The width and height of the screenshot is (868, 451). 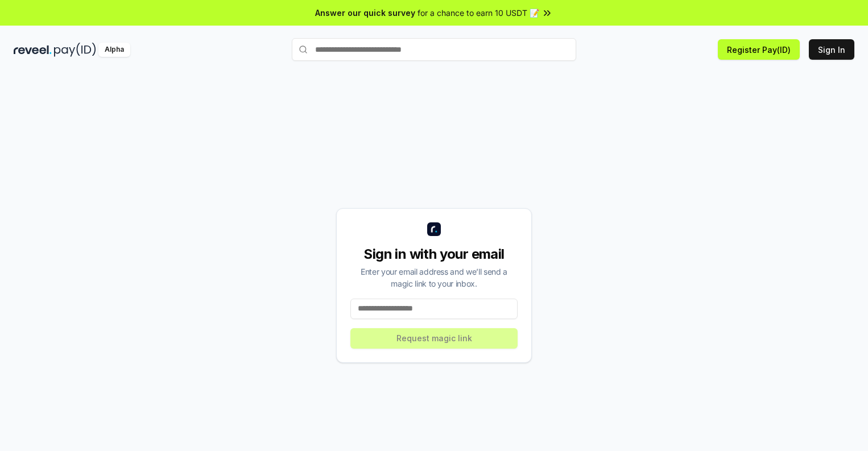 What do you see at coordinates (365, 12) in the screenshot?
I see `span: Answer our quick survey` at bounding box center [365, 12].